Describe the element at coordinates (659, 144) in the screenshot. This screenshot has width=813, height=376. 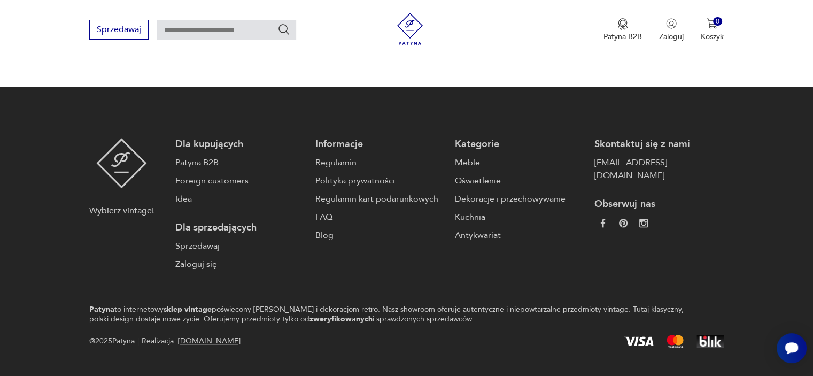
I see `p: Skontaktuj się z nami` at that location.